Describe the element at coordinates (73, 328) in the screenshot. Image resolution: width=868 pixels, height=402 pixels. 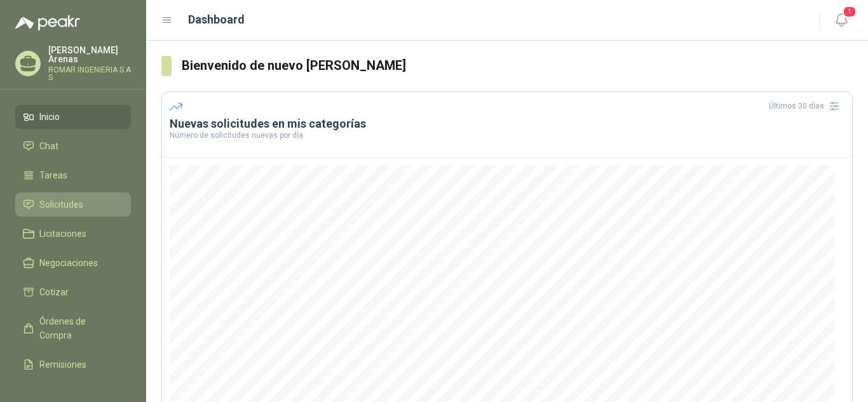
I see `a: Órdenes de Compra` at that location.